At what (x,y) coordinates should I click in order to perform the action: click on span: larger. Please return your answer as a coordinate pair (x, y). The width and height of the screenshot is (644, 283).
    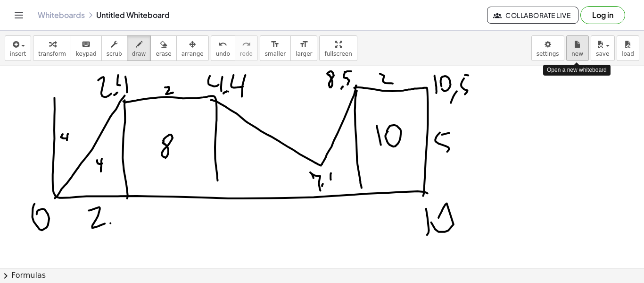
    Looking at the image, I should click on (304, 54).